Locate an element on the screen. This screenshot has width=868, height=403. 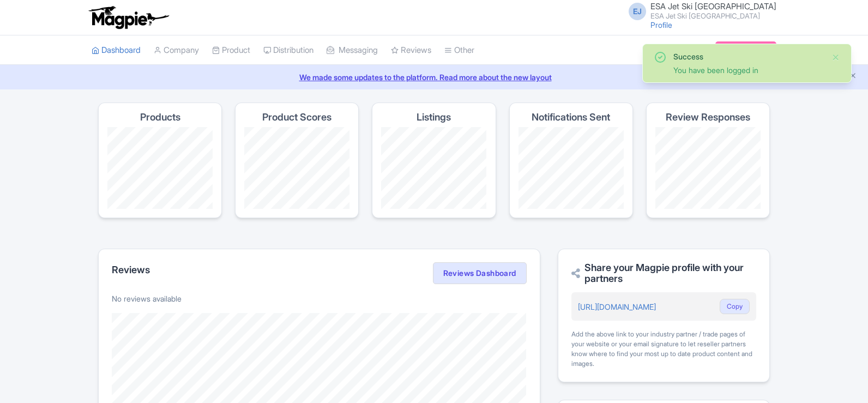
span: EJ is located at coordinates (637, 11).